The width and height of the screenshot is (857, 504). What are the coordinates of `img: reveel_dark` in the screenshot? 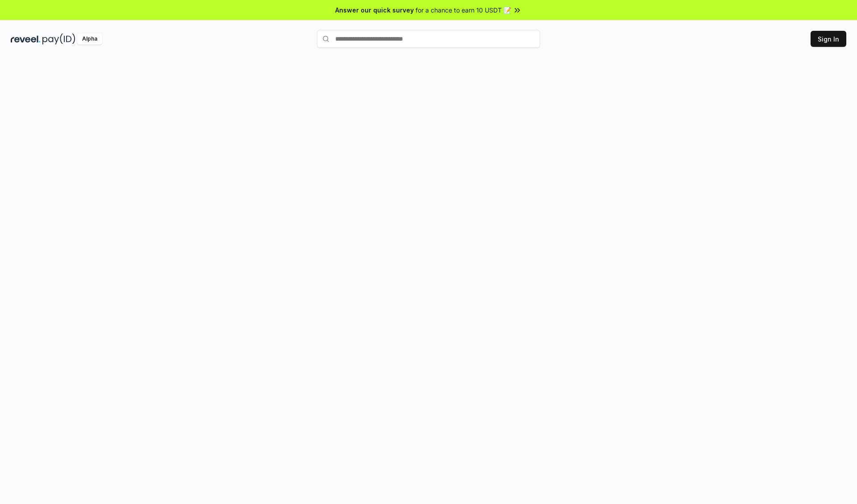 It's located at (26, 38).